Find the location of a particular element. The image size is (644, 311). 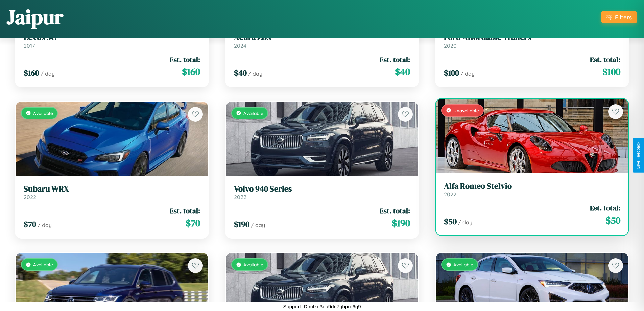

a: Subaru WRX2022 is located at coordinates (111, 192).